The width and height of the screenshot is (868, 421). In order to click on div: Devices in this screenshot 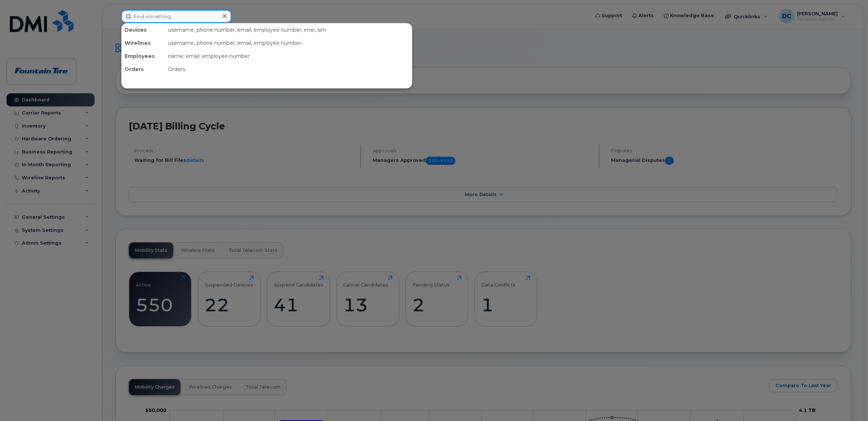, I will do `click(143, 30)`.